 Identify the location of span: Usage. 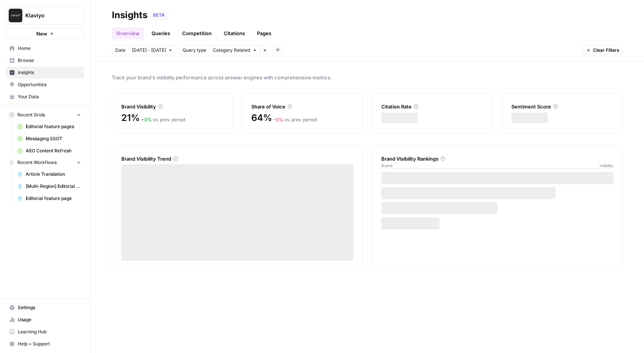
(49, 320).